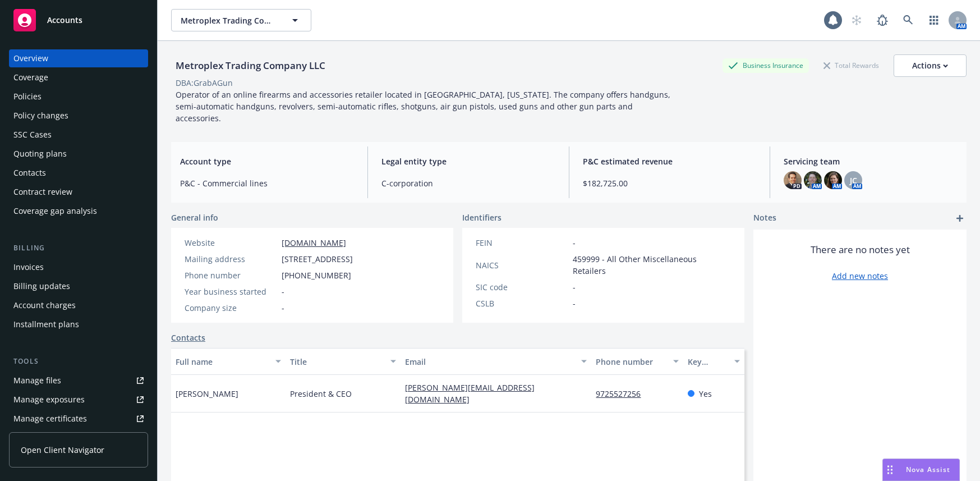  I want to click on button: Phone number, so click(637, 361).